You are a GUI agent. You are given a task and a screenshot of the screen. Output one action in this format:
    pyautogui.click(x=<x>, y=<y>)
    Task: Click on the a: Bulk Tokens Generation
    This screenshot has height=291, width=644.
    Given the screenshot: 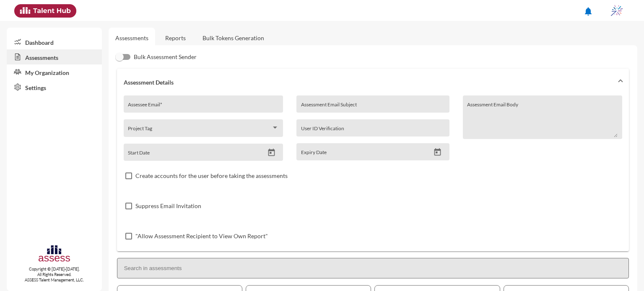 What is the action you would take?
    pyautogui.click(x=233, y=38)
    